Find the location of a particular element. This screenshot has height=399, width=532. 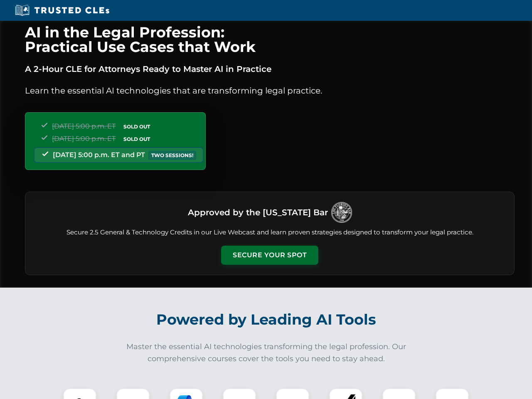

h2: Powered by Leading AI Tools is located at coordinates (266, 319).